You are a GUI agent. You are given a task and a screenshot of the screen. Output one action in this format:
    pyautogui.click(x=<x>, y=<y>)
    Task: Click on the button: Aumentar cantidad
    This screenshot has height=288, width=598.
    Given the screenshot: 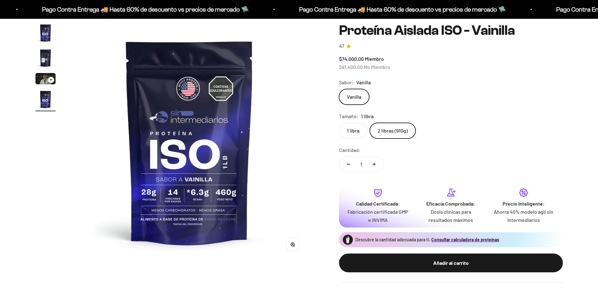 What is the action you would take?
    pyautogui.click(x=374, y=164)
    